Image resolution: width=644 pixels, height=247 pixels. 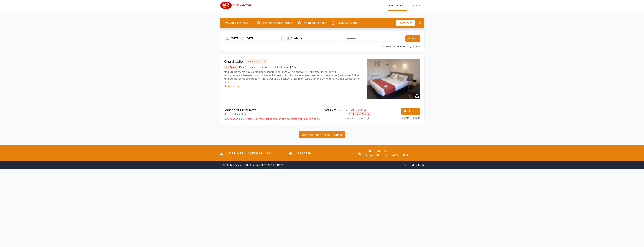 What do you see at coordinates (283, 67) in the screenshot?
I see `span: 1 bathroom |` at bounding box center [283, 67].